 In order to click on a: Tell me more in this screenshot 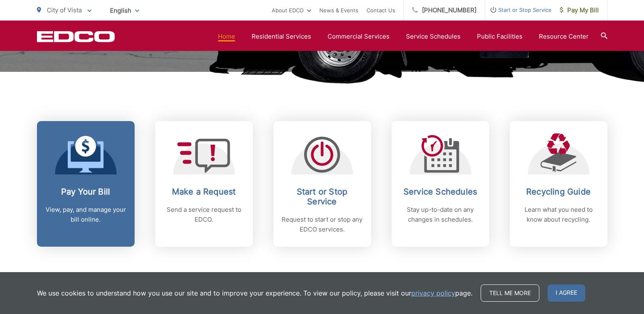, I will do `click(510, 293)`.